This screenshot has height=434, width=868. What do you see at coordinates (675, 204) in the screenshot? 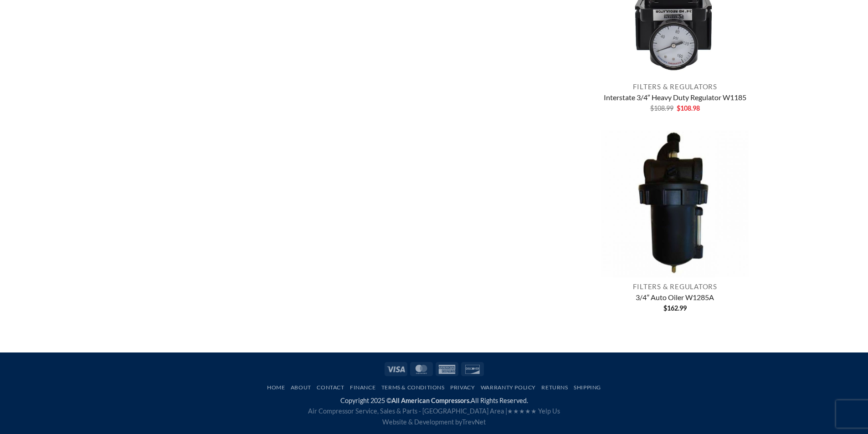
I see `img: 3/4" Auto Oiler W1285A` at bounding box center [675, 204].